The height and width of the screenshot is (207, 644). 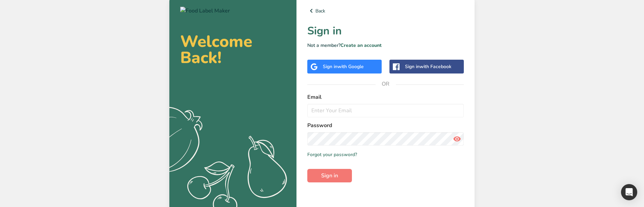 I want to click on label: Password, so click(x=386, y=125).